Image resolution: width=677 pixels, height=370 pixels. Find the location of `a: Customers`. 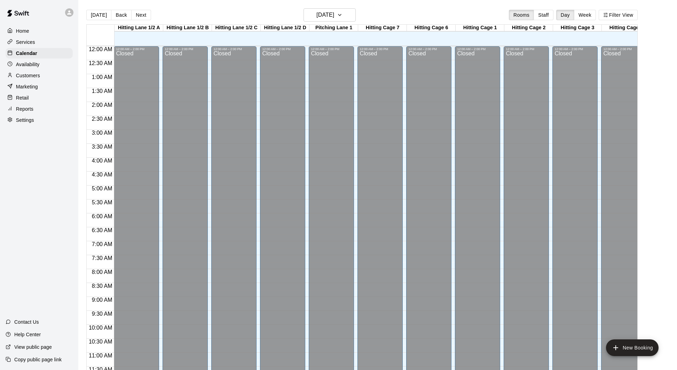

a: Customers is located at coordinates (39, 76).